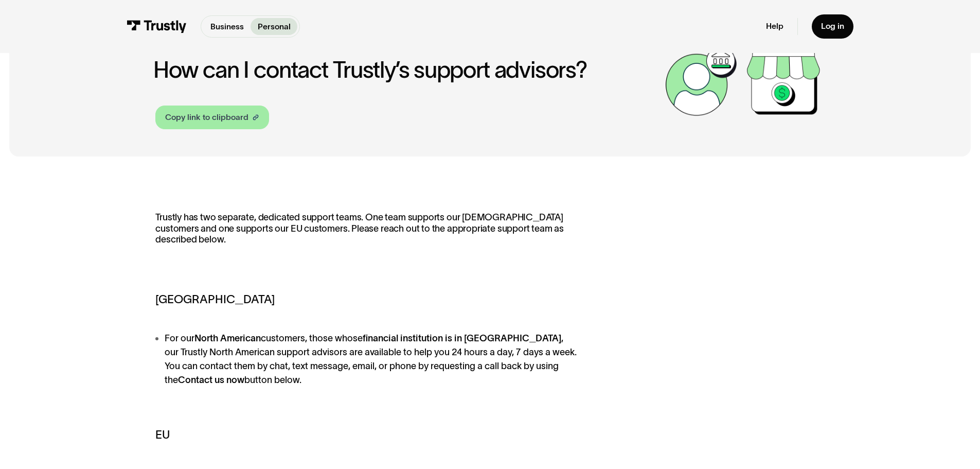 This screenshot has height=469, width=980. I want to click on a: Help, so click(775, 26).